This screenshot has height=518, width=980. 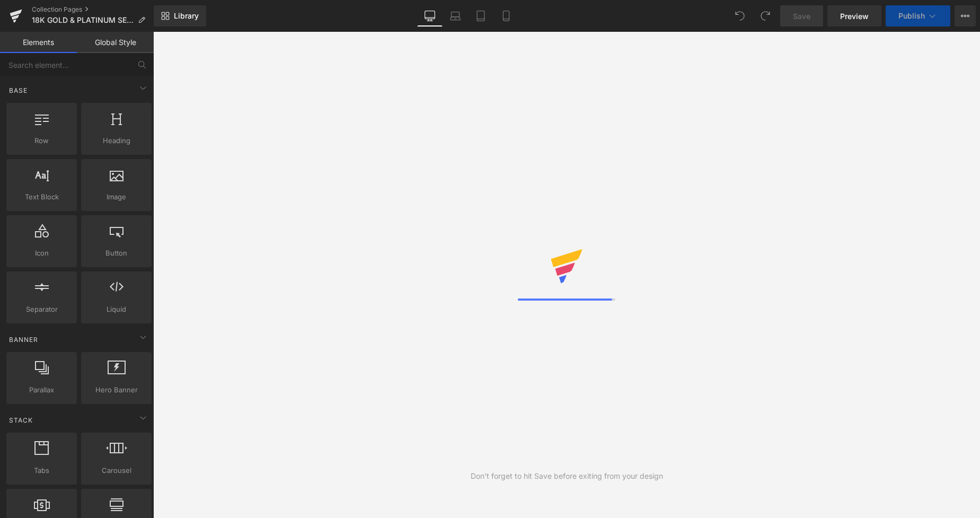 What do you see at coordinates (116, 253) in the screenshot?
I see `span: Button` at bounding box center [116, 253].